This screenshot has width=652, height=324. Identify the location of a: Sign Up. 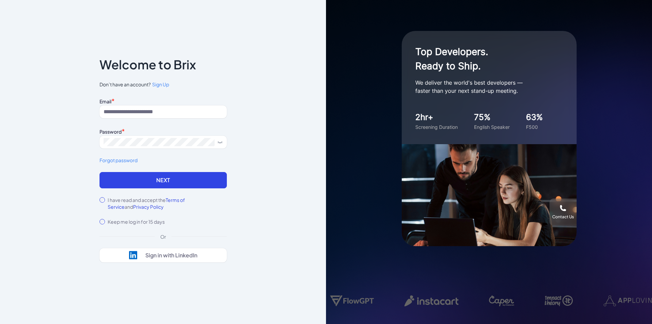
(160, 84).